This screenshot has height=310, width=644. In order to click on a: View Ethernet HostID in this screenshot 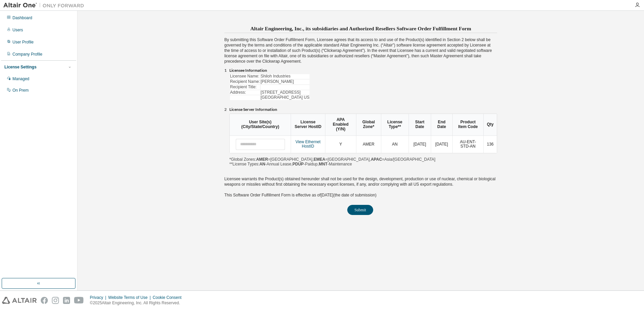, I will do `click(308, 144)`.